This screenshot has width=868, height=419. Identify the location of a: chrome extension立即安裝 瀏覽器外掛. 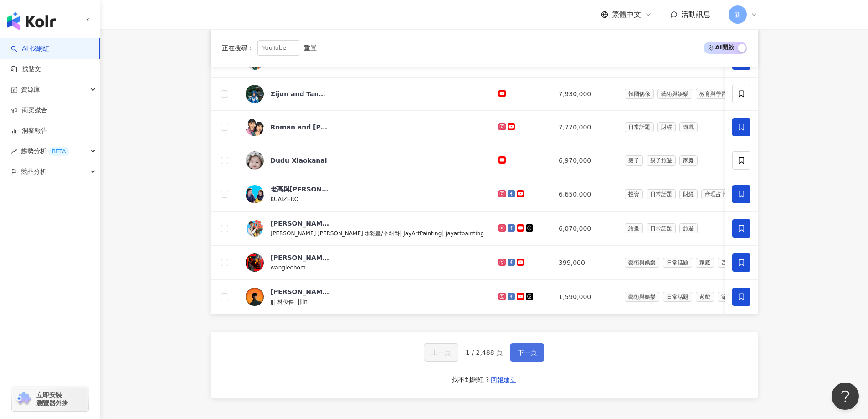
(50, 399).